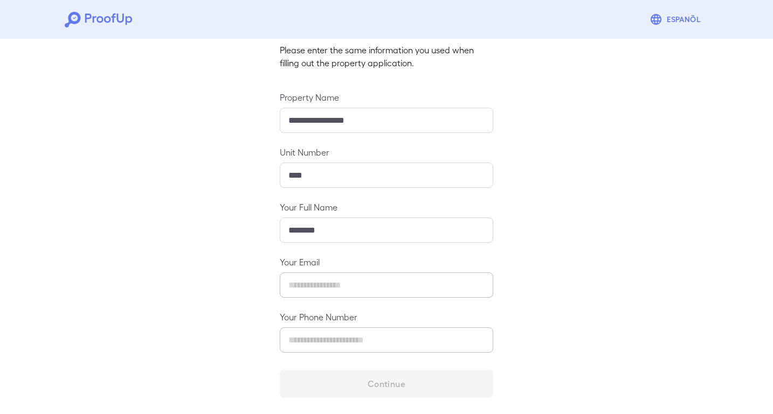  Describe the element at coordinates (386, 262) in the screenshot. I see `label: Your Email` at that location.